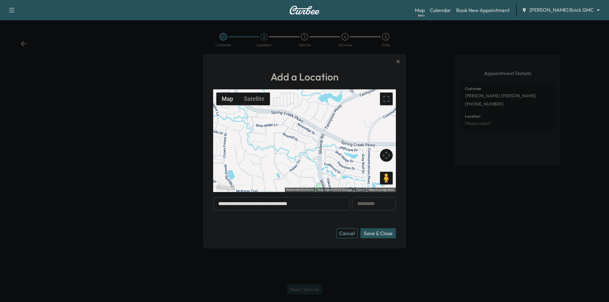 This screenshot has height=302, width=609. What do you see at coordinates (440, 10) in the screenshot?
I see `a: Calendar` at bounding box center [440, 10].